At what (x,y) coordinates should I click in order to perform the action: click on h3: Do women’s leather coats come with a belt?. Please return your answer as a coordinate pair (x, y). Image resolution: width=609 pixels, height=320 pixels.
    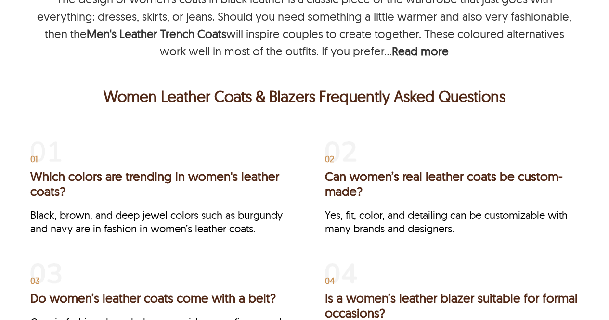
    Looking at the image, I should click on (157, 298).